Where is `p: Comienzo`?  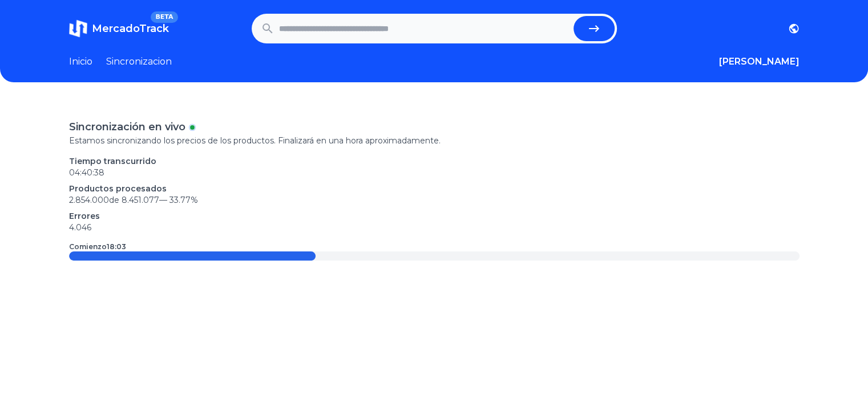 p: Comienzo is located at coordinates (98, 246).